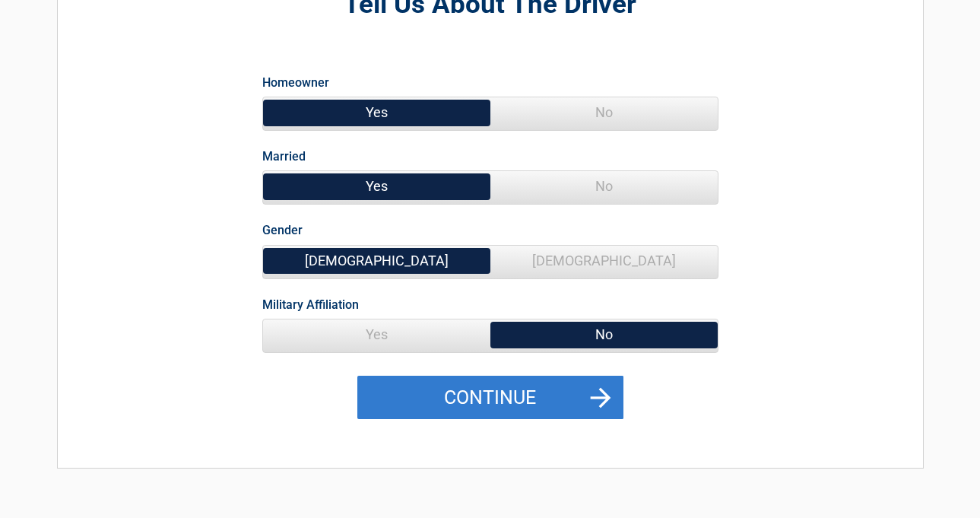 This screenshot has width=980, height=518. Describe the element at coordinates (296, 82) in the screenshot. I see `label: Homeowner` at that location.